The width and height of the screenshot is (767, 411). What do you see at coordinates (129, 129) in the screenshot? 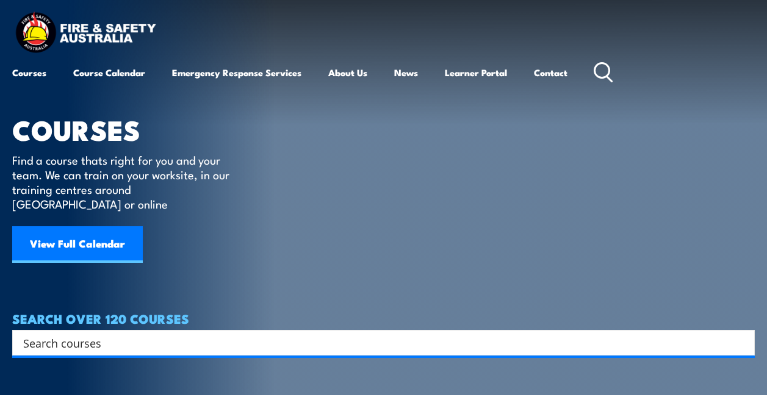
I see `h1: COURSES` at bounding box center [129, 129].